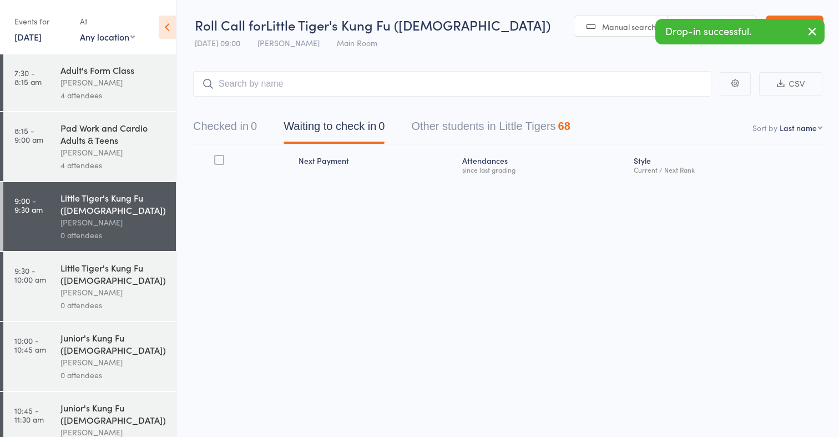 The image size is (839, 437). Describe the element at coordinates (543, 164) in the screenshot. I see `div: Atten­dances` at that location.